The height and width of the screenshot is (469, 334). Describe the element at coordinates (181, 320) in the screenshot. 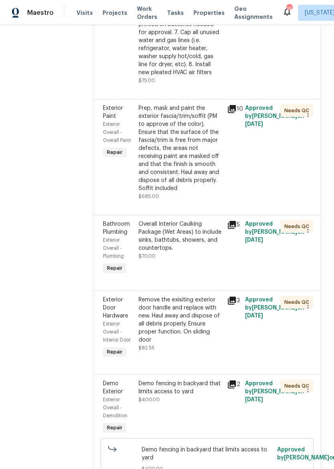

I see `div: Remove the exisiting exterior door handle and replace with new. Haul away and dispose of all debr...` at that location.